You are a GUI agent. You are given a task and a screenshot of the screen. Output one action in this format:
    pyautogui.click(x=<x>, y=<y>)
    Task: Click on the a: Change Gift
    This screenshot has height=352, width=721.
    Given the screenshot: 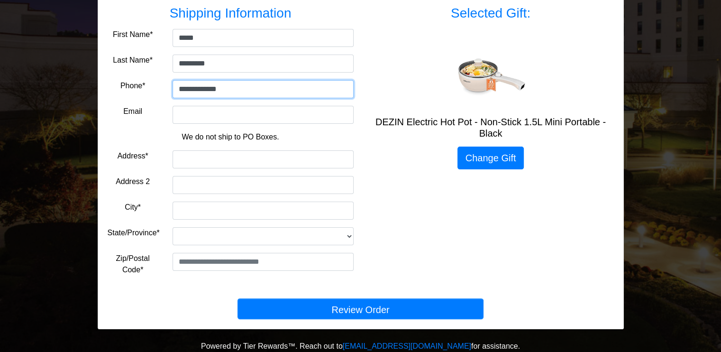 What is the action you would take?
    pyautogui.click(x=491, y=158)
    